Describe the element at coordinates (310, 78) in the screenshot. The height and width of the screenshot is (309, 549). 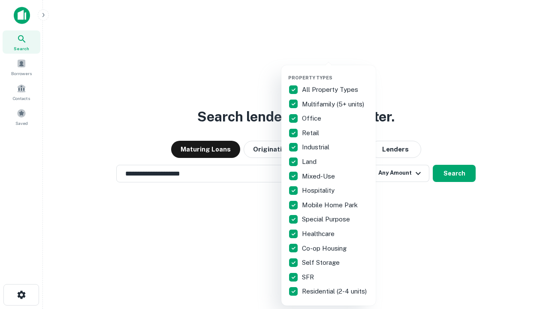
I see `span: Property Types` at that location.